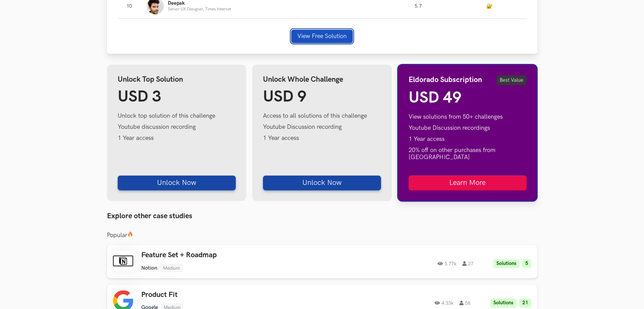 This screenshot has height=309, width=644. What do you see at coordinates (176, 127) in the screenshot?
I see `li: Youtube discussion recording` at bounding box center [176, 127].